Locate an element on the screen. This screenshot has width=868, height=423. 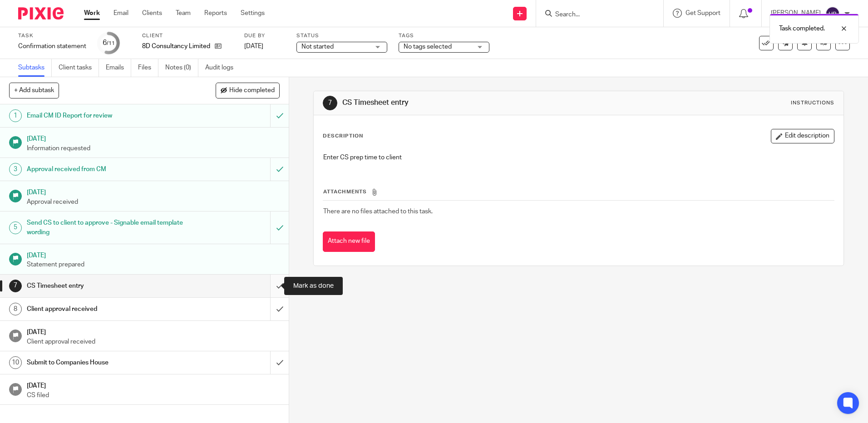
button: + Add subtask is located at coordinates (34, 90).